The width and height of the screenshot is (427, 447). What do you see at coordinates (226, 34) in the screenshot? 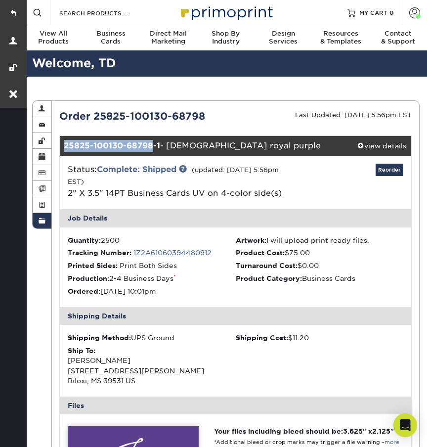
I see `span: Shop By` at bounding box center [226, 34].